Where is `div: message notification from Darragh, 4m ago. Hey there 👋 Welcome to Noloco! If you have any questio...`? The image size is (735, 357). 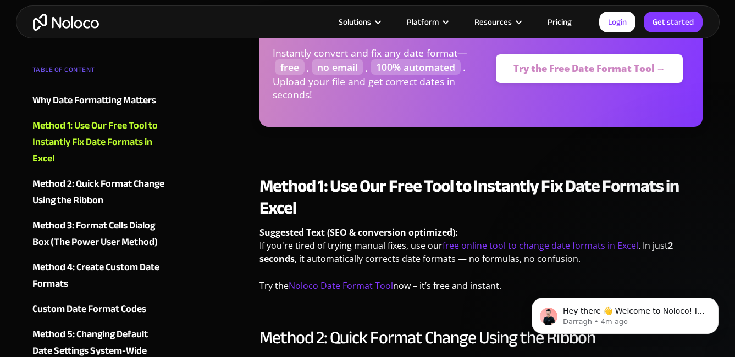
div: message notification from Darragh, 4m ago. Hey there 👋 Welcome to Noloco! If you have any questio... is located at coordinates (110, 41).